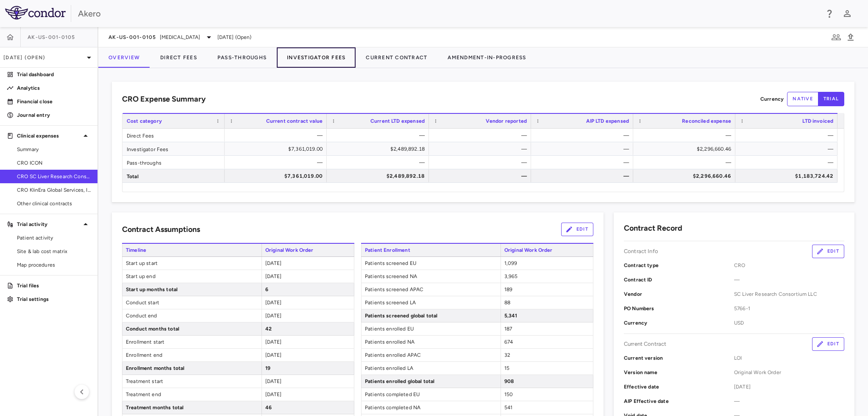 This screenshot has width=868, height=416. I want to click on p: AIP Effective date, so click(679, 401).